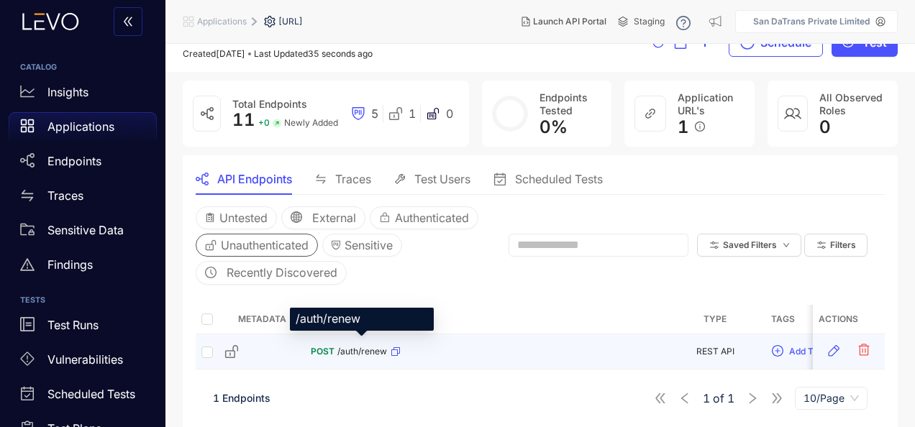 Image resolution: width=915 pixels, height=427 pixels. I want to click on span: Add Tags, so click(808, 352).